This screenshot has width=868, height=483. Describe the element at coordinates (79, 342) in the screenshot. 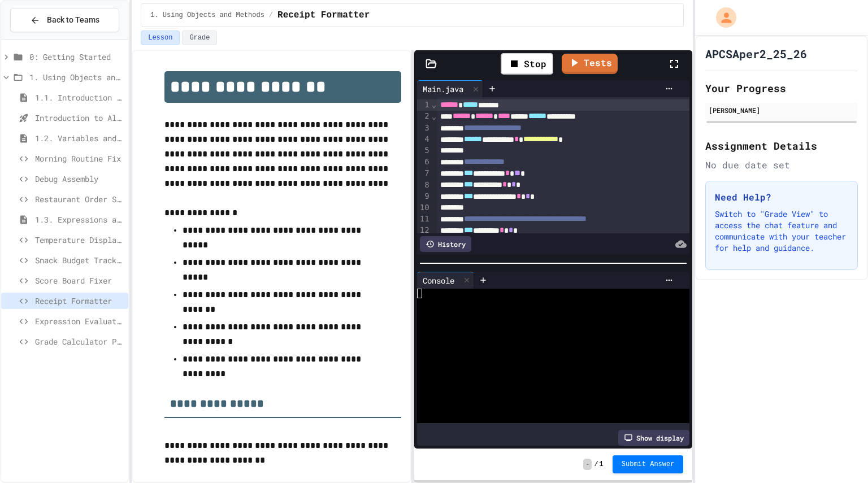

I see `span: Grade Calculator Pro` at that location.